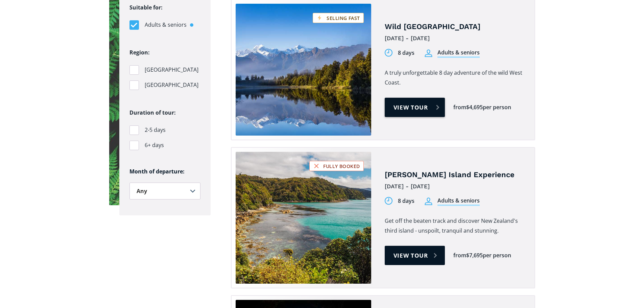 This screenshot has width=644, height=308. Describe the element at coordinates (165, 25) in the screenshot. I see `span: Adults & seniors` at that location.